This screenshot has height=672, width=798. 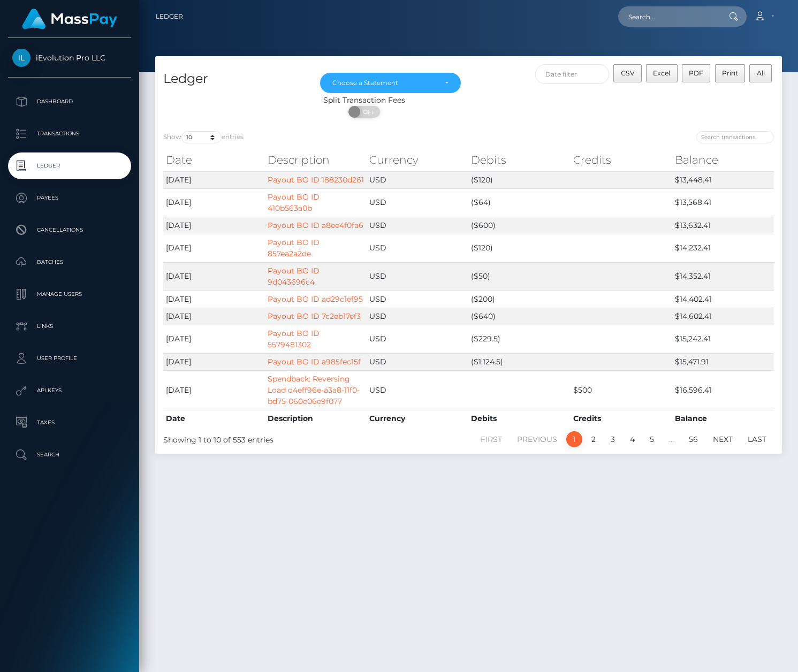 I want to click on a: 2, so click(x=593, y=440).